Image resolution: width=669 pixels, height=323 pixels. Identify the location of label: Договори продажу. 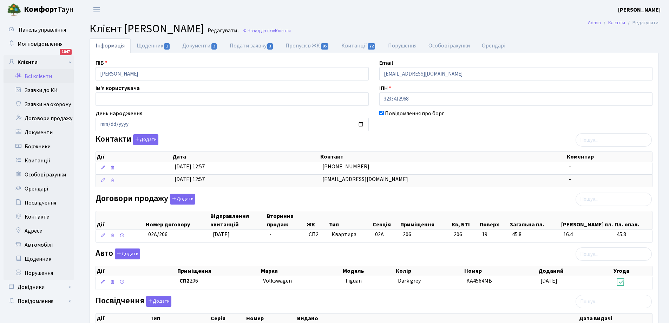
(145, 199).